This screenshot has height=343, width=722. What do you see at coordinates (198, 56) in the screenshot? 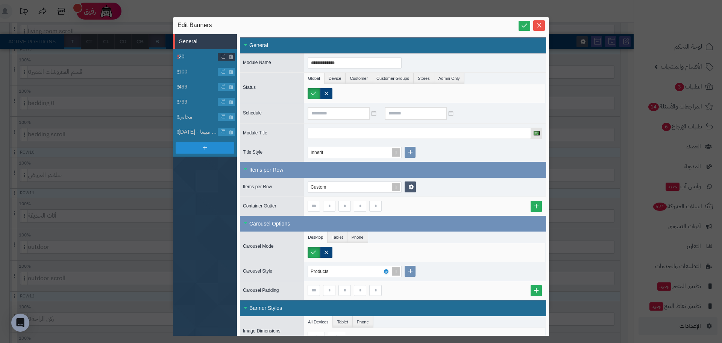
I see `span: 20` at bounding box center [198, 56].